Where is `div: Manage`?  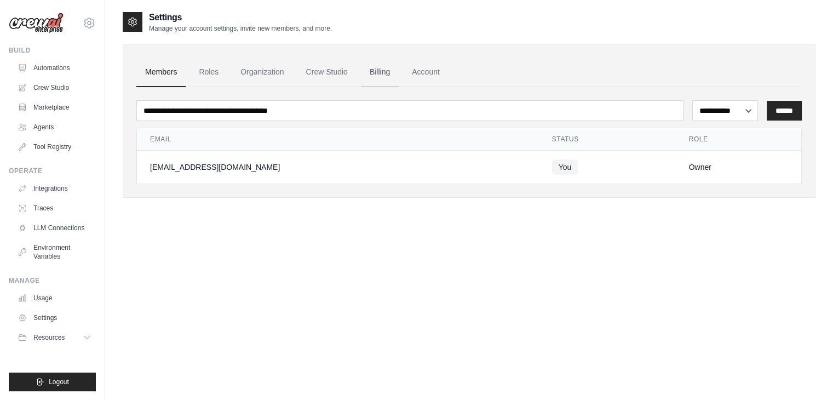
div: Manage is located at coordinates (52, 280).